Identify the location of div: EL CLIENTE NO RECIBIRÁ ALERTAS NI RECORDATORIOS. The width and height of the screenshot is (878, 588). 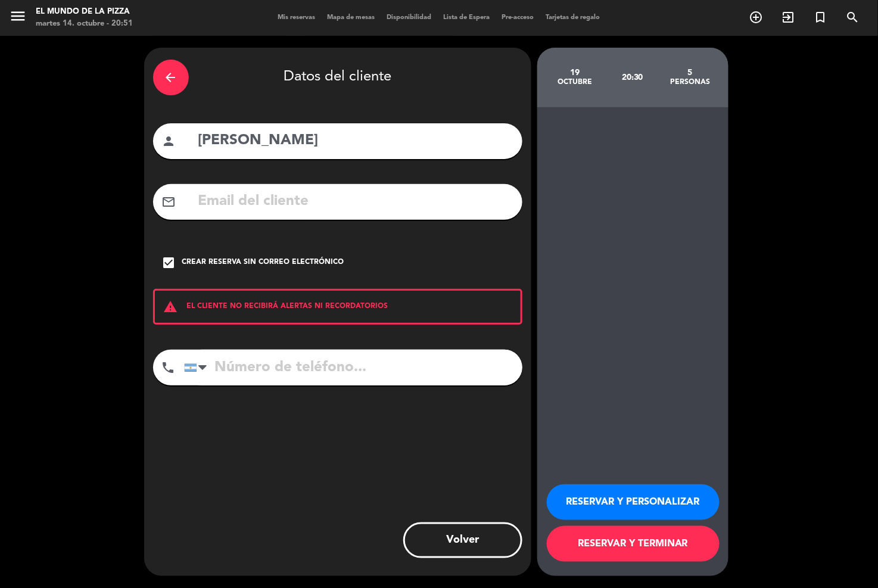
(338, 307).